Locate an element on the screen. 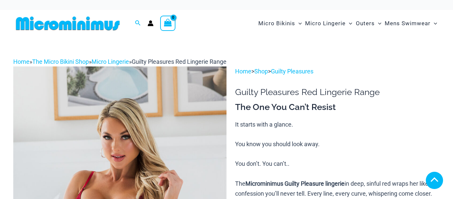  img: MM SHOP LOGO FLAT is located at coordinates (68, 23).